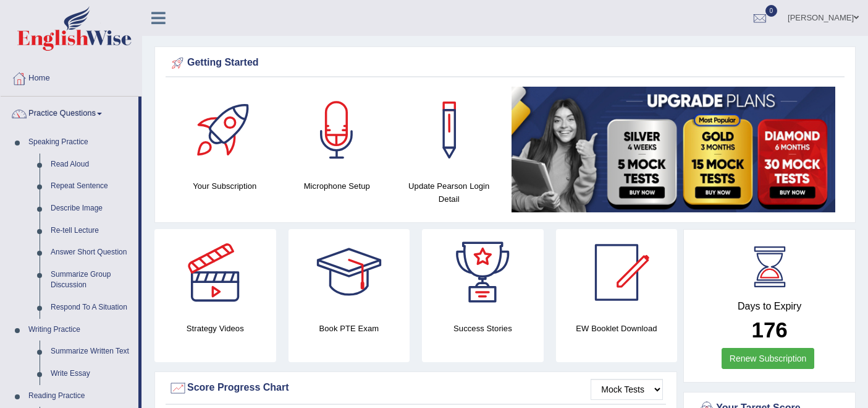 The image size is (868, 408). I want to click on h4: Days to Expiry, so click(769, 306).